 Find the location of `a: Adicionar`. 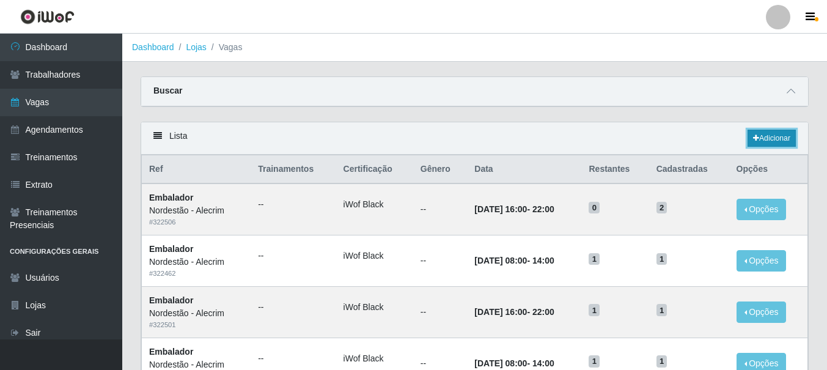

a: Adicionar is located at coordinates (772, 138).